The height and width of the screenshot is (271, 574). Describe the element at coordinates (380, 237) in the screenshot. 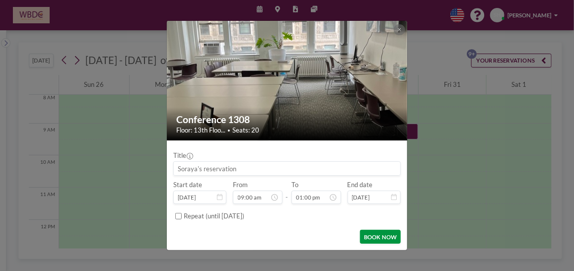

I see `button: BOOK NOW` at that location.